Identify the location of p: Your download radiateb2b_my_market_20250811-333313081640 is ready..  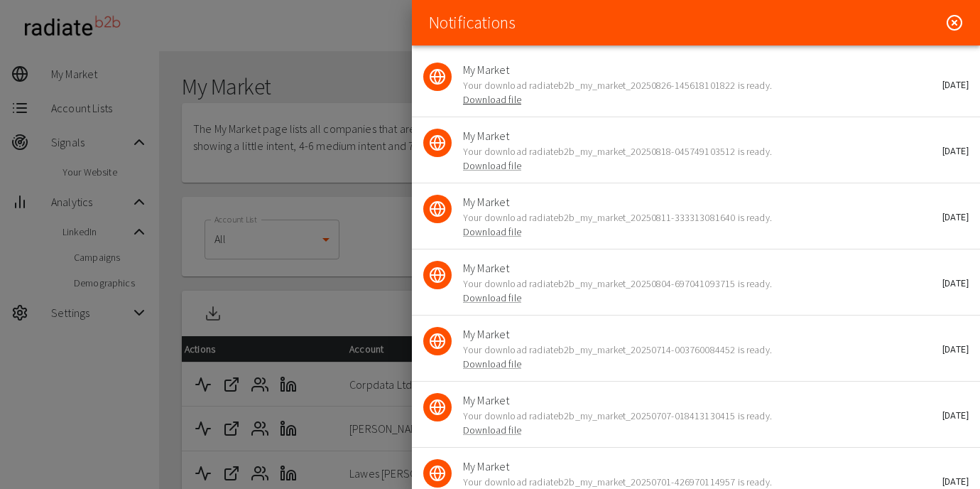
(705, 225).